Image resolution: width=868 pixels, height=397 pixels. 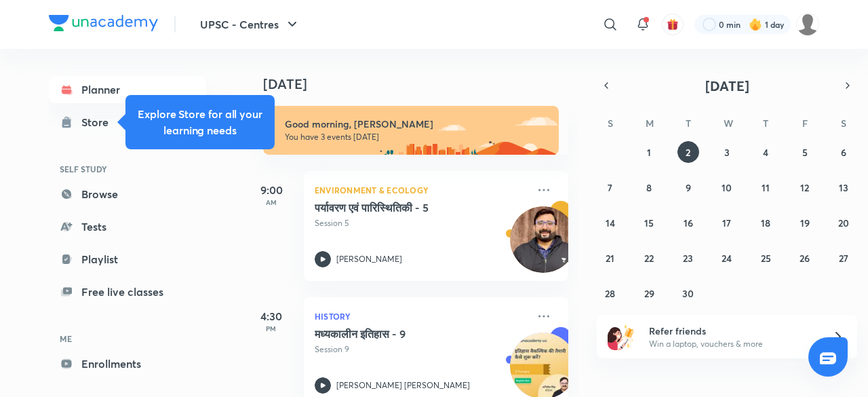 I want to click on button: September 8, 2025, so click(x=649, y=187).